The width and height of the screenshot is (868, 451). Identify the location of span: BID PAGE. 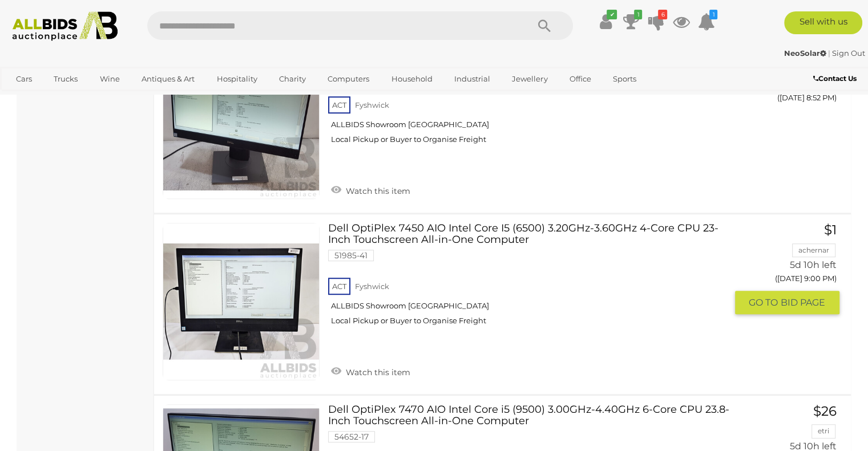
(803, 302).